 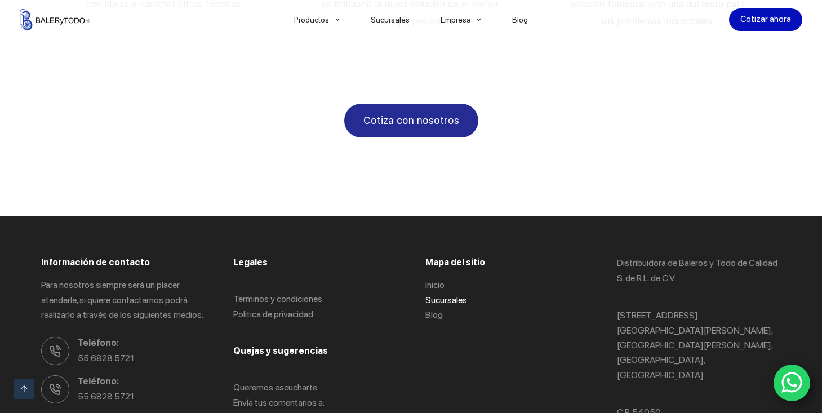 I want to click on a: Blog, so click(x=434, y=314).